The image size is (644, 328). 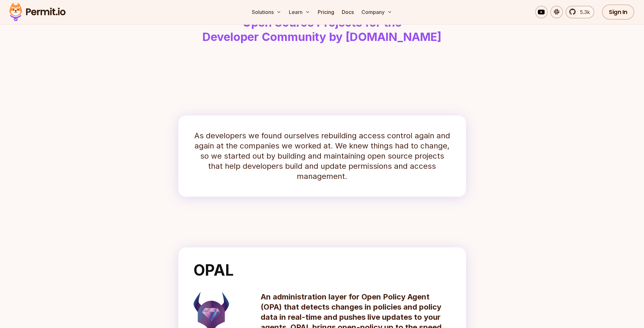 I want to click on a: Docs, so click(x=348, y=12).